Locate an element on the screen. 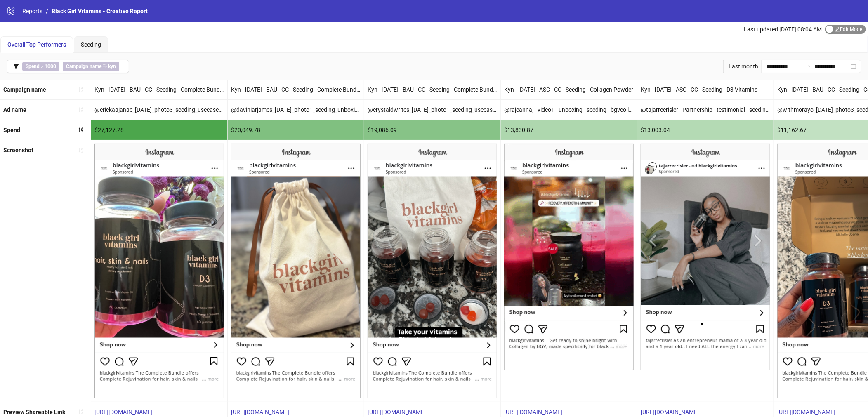  b: Preview Shareable Link is located at coordinates (34, 412).